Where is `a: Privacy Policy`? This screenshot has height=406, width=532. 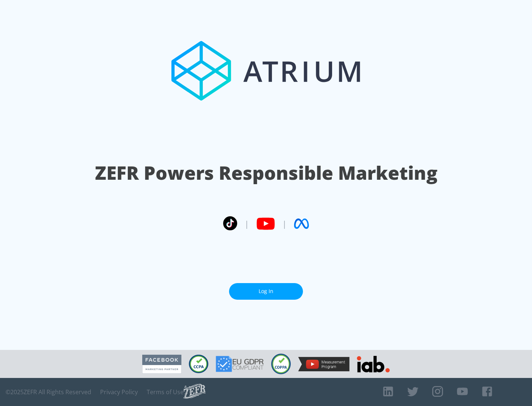 a: Privacy Policy is located at coordinates (119, 392).